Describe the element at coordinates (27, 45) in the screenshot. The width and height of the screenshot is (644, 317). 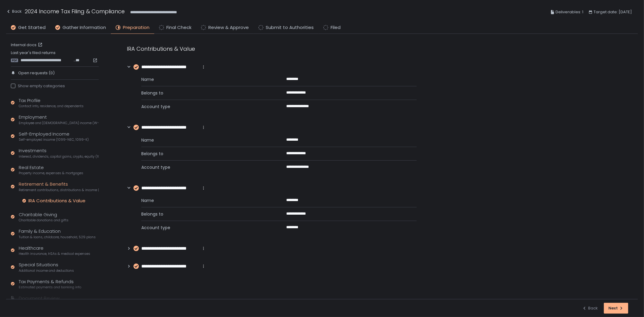
I see `a: Internal docs` at that location.